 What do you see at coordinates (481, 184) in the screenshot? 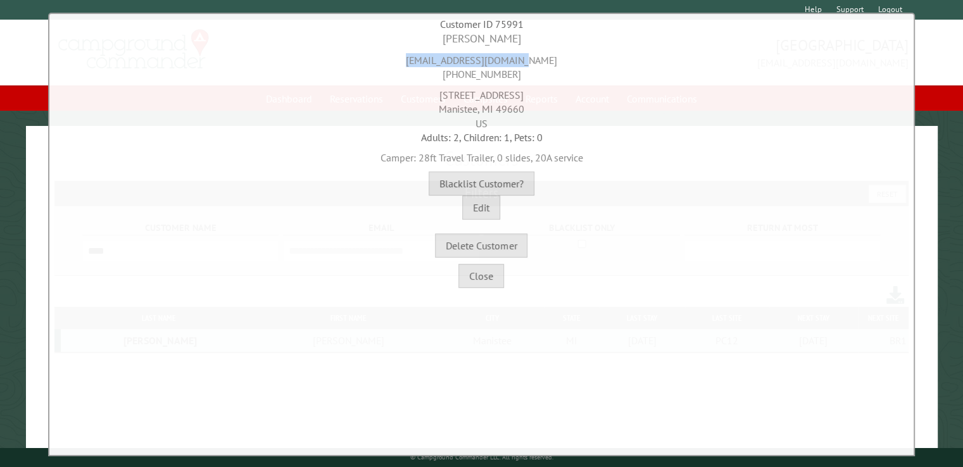
I see `button: Blacklist Customer?` at bounding box center [481, 184].